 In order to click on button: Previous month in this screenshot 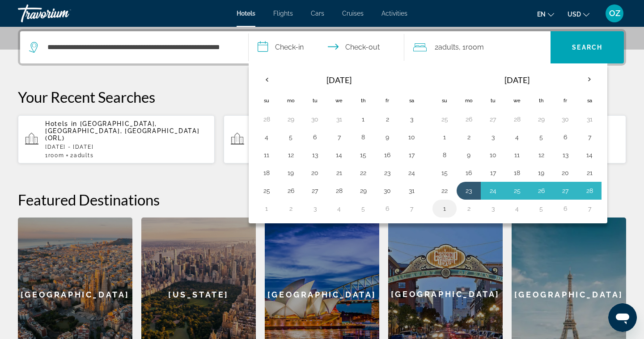, I will do `click(266, 80)`.